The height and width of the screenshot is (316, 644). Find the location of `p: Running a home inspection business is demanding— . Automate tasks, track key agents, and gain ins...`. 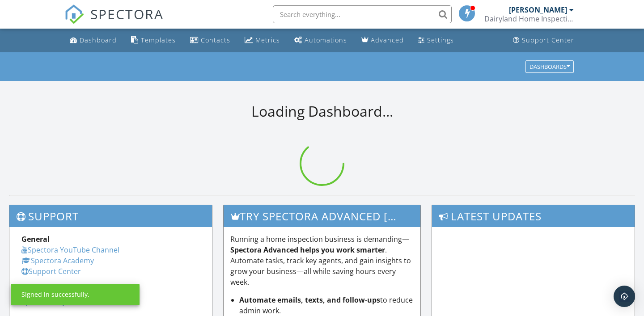

p: Running a home inspection business is demanding— . Automate tasks, track key agents, and gain ins... is located at coordinates (322, 261).